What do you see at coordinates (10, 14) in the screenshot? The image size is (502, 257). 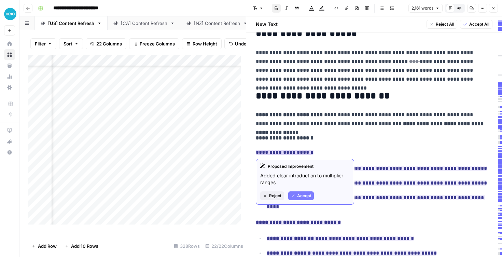 I see `button: Workspace: XeroOps` at bounding box center [10, 14].